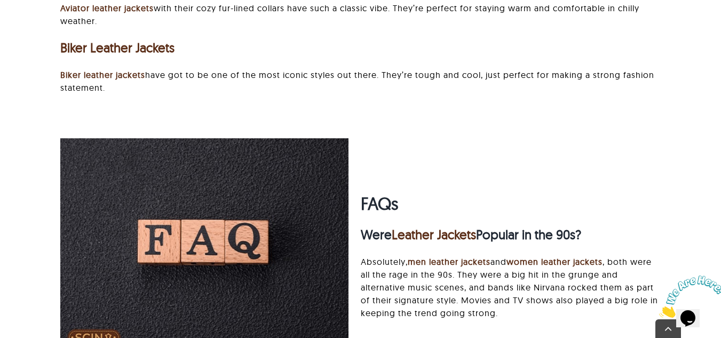  I want to click on img: Chat attention grabber, so click(37, 25).